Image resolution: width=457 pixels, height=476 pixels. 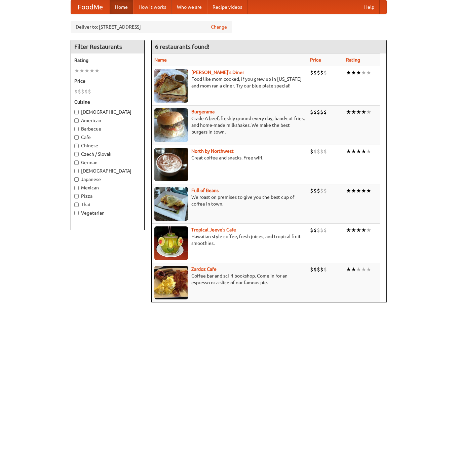 I want to click on a: FoodMe, so click(x=90, y=7).